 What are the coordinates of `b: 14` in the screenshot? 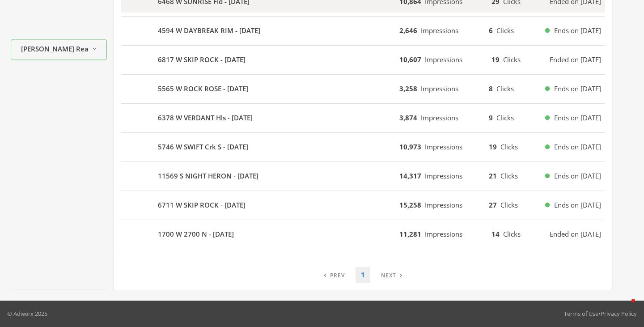 It's located at (495, 234).